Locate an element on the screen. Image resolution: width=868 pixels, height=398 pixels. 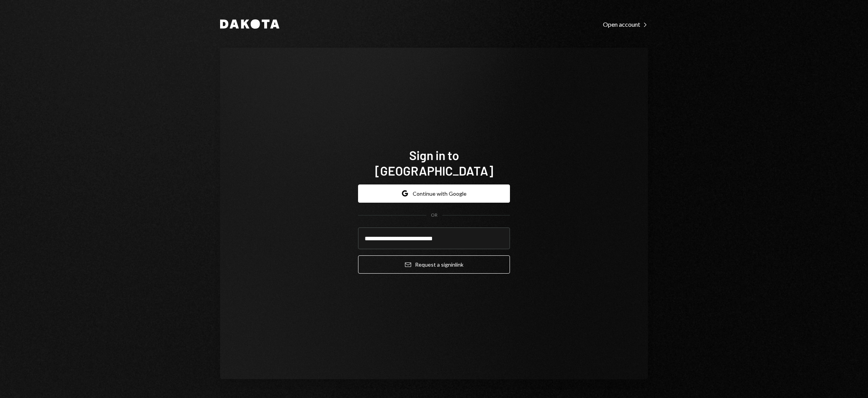
a: Open account is located at coordinates (626, 24).